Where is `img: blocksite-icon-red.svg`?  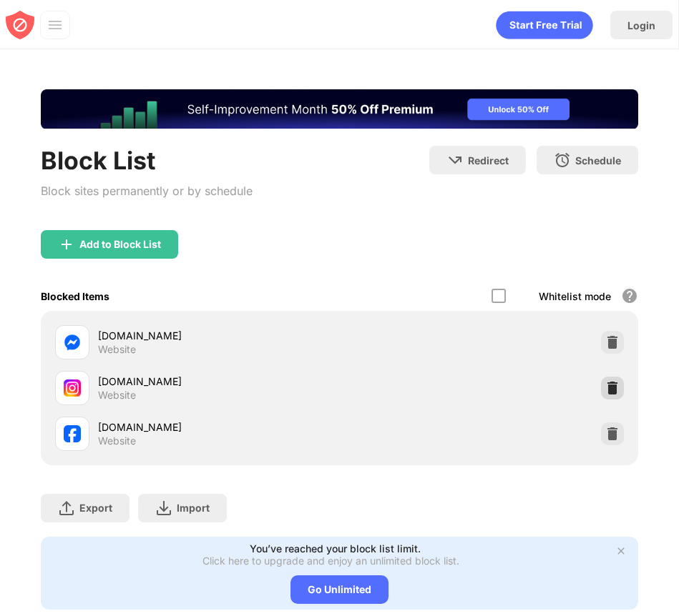 img: blocksite-icon-red.svg is located at coordinates (20, 25).